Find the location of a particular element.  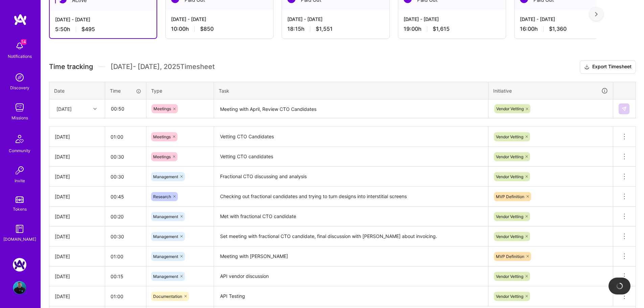

textarea: Vetting CTO Candidates is located at coordinates (351, 136).